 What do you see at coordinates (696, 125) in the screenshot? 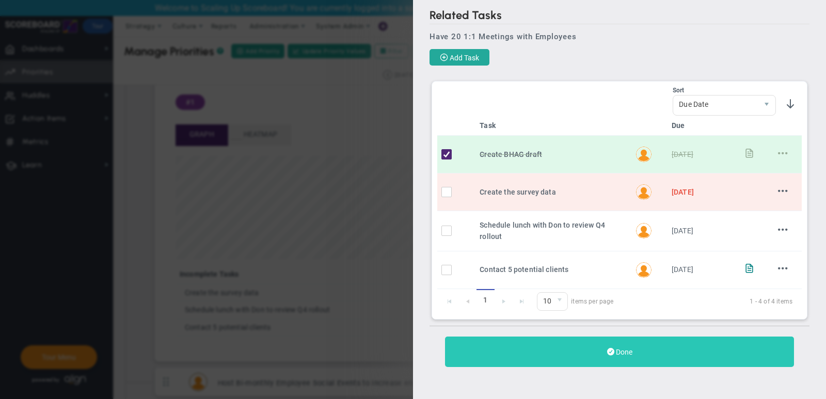
I see `th: Due` at bounding box center [696, 125].